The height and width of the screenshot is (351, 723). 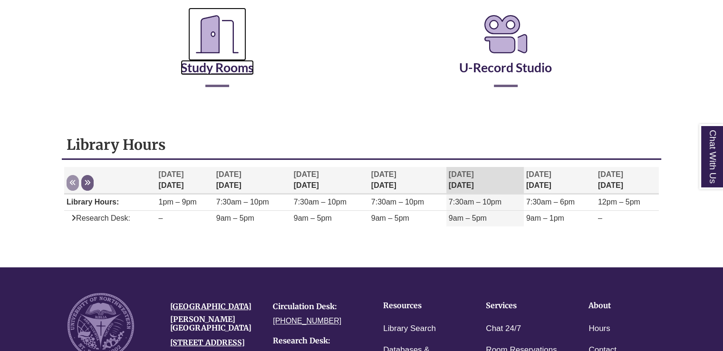 I want to click on a: Study Rooms, so click(x=217, y=56).